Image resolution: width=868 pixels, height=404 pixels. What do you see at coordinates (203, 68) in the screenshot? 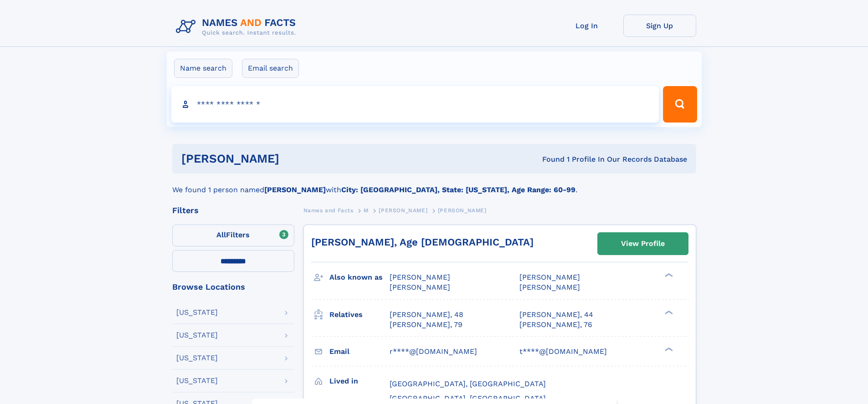
I see `label: Name search` at bounding box center [203, 68].